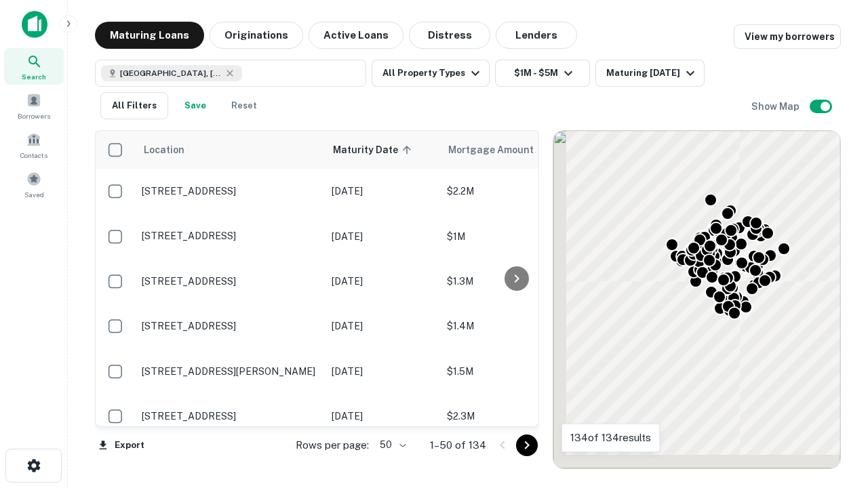  What do you see at coordinates (34, 77) in the screenshot?
I see `span: Search` at bounding box center [34, 77].